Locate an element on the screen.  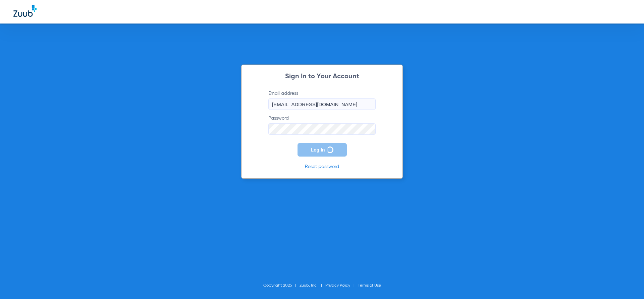
span: Log In is located at coordinates (318, 150).